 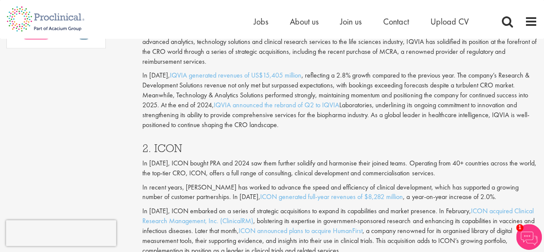 I want to click on a: ICON generated full-year revenues of $8,282 million, so click(x=332, y=196).